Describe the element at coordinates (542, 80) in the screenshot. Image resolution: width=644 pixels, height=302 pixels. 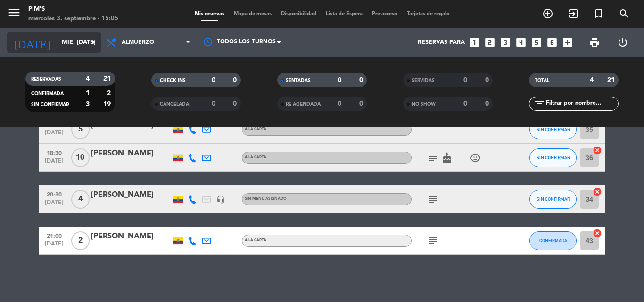
I see `span: TOTAL` at that location.